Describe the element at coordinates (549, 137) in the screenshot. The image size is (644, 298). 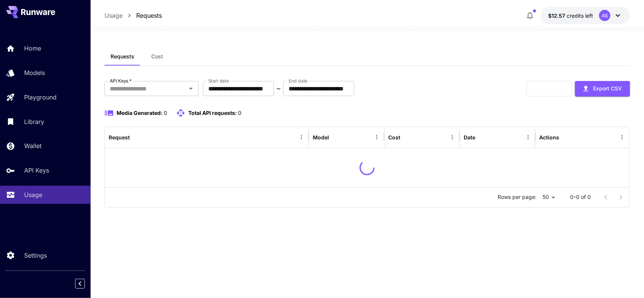
I see `div: Actions` at that location.